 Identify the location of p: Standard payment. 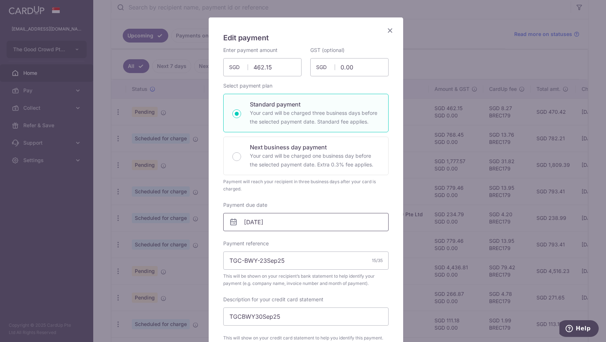
(314, 104).